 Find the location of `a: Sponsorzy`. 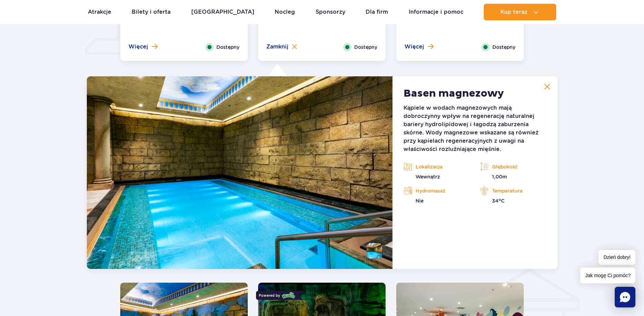

a: Sponsorzy is located at coordinates (330, 12).